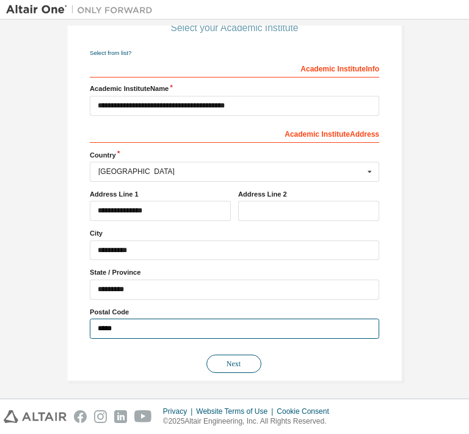  What do you see at coordinates (234, 28) in the screenshot?
I see `div: Select your Academic Institute` at bounding box center [234, 28].